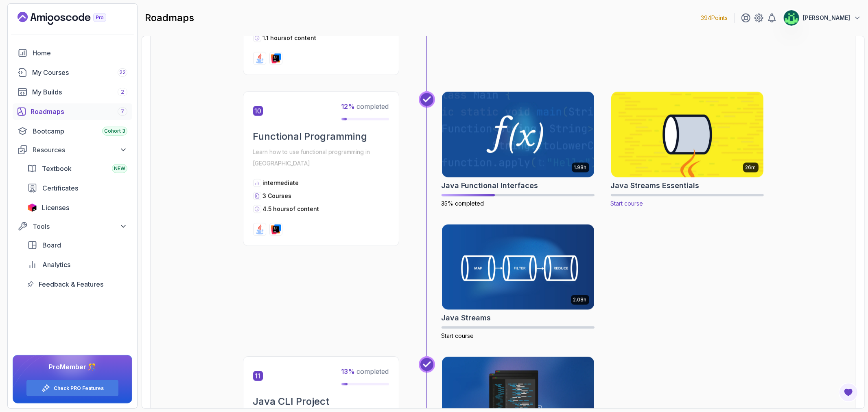 This screenshot has width=868, height=412. Describe the element at coordinates (77, 284) in the screenshot. I see `a: feedback` at that location.